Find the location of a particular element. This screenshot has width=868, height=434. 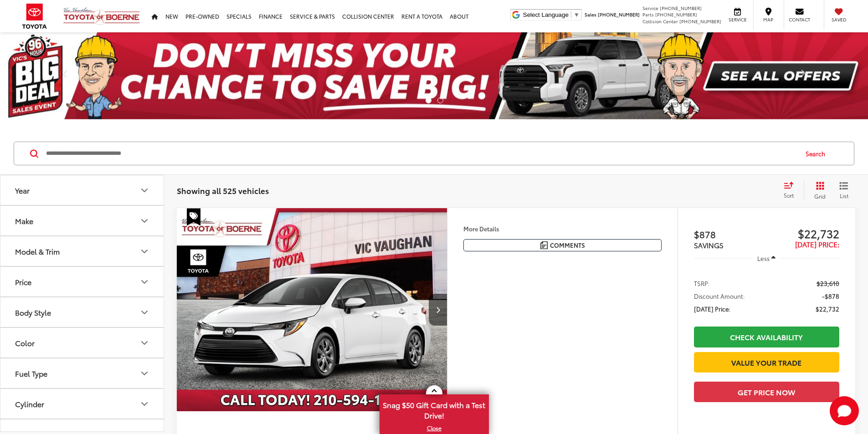

span: Saved is located at coordinates (839, 20).